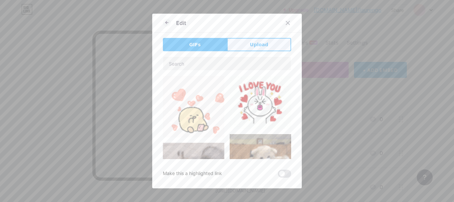 This screenshot has width=454, height=202. Describe the element at coordinates (259, 45) in the screenshot. I see `span: Upload` at that location.